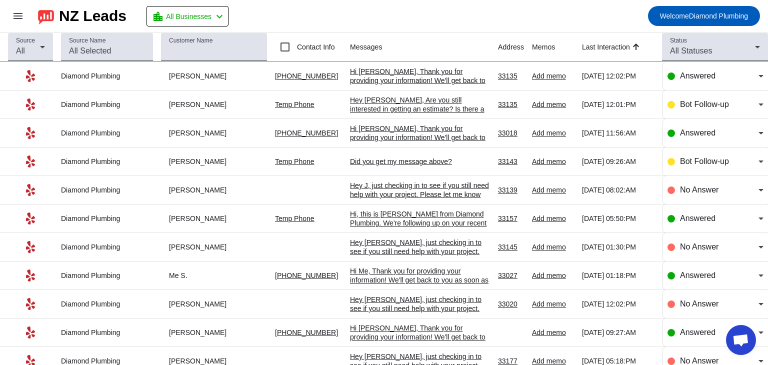 The image size is (768, 365). Describe the element at coordinates (420, 199) in the screenshot. I see `div: Hey J, just checking in to see if you still need help with your project. Please let me know and f...` at that location.